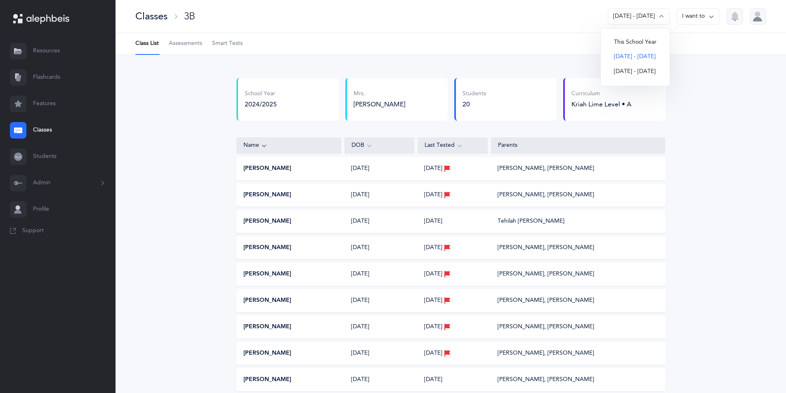  I want to click on div: Name, so click(289, 146).